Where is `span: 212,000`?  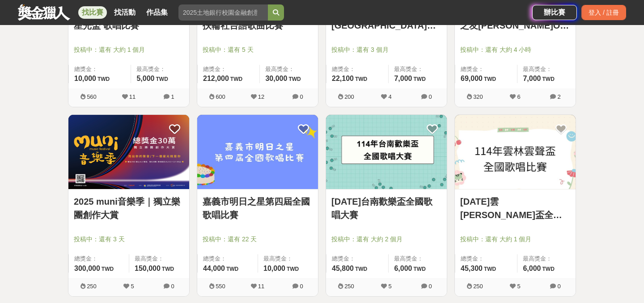
span: 212,000 is located at coordinates (216, 78).